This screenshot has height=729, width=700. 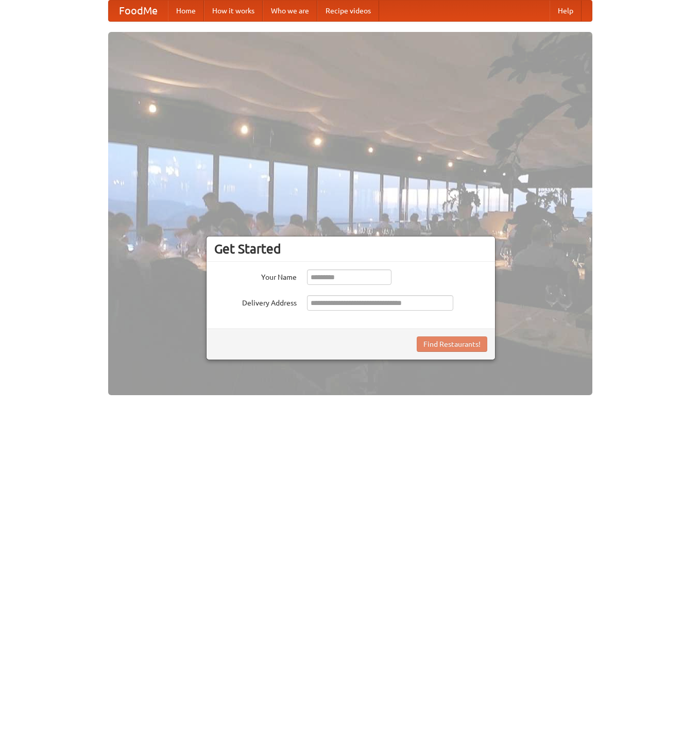 I want to click on label: Delivery Address, so click(x=256, y=301).